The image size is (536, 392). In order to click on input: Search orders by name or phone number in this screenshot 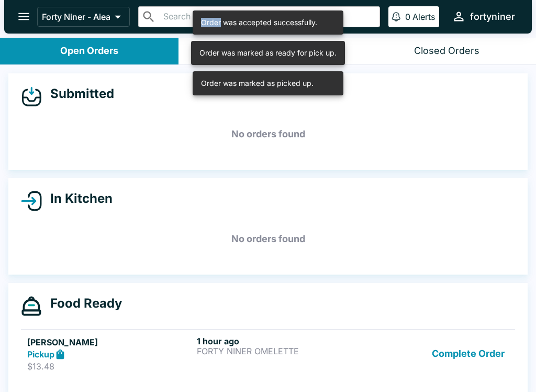, I will do `click(268, 17)`.